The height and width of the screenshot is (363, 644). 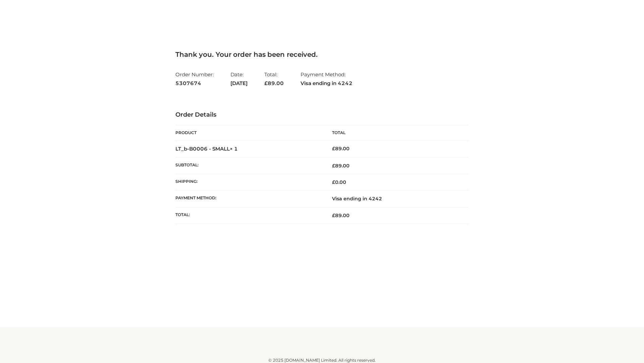 I want to click on bdi: 89.00, so click(x=341, y=148).